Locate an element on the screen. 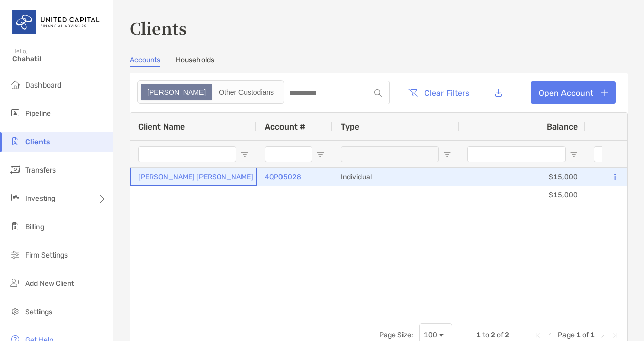 Image resolution: width=644 pixels, height=341 pixels. span: Clients is located at coordinates (38, 142).